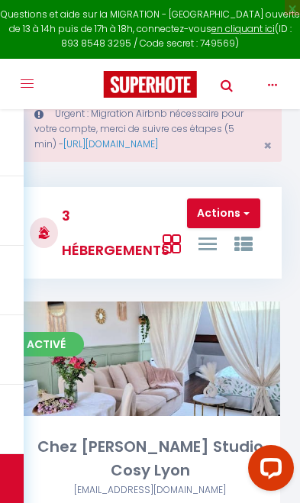 The width and height of the screenshot is (300, 503). Describe the element at coordinates (150, 129) in the screenshot. I see `div: Urgent : Migration Airbnb nécessaire pour votre compte, merci de suivre ces étapes (5 min) -` at that location.